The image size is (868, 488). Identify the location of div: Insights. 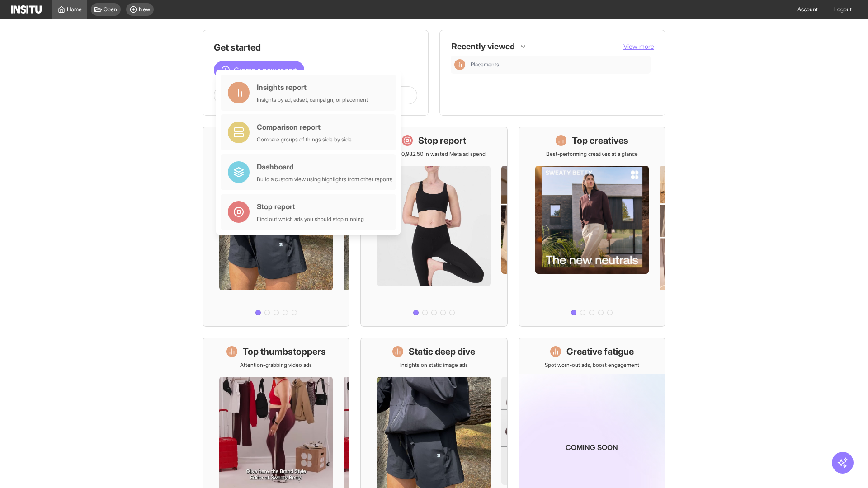
(459, 64).